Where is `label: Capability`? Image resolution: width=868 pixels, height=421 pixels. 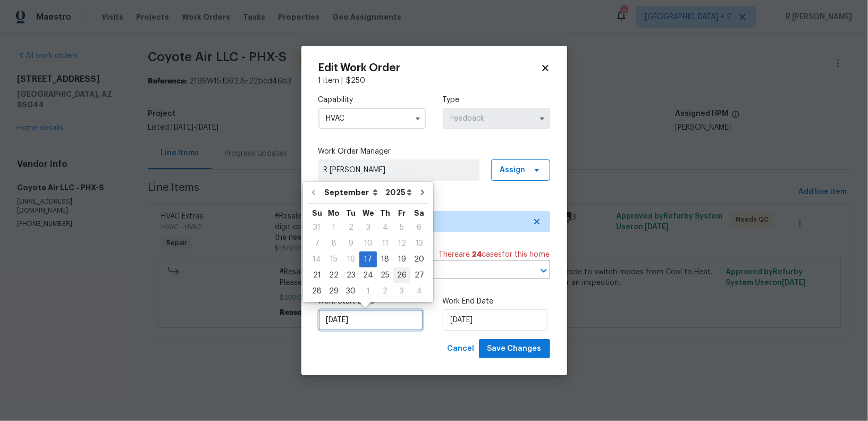 label: Capability is located at coordinates (372, 100).